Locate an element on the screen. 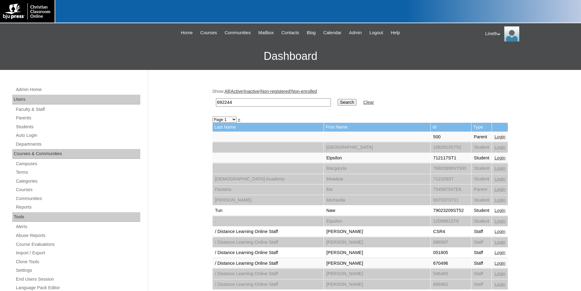 Image resolution: width=581 pixels, height=291 pixels. span: Logout is located at coordinates (376, 33).